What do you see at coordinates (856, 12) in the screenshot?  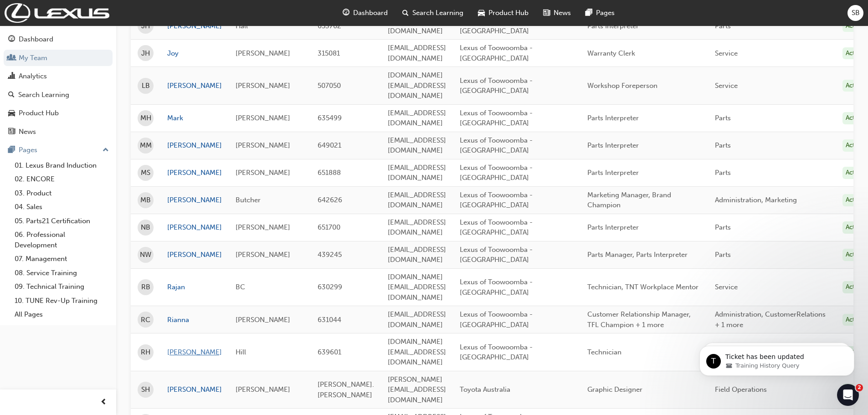 I see `button: SB` at bounding box center [856, 12].